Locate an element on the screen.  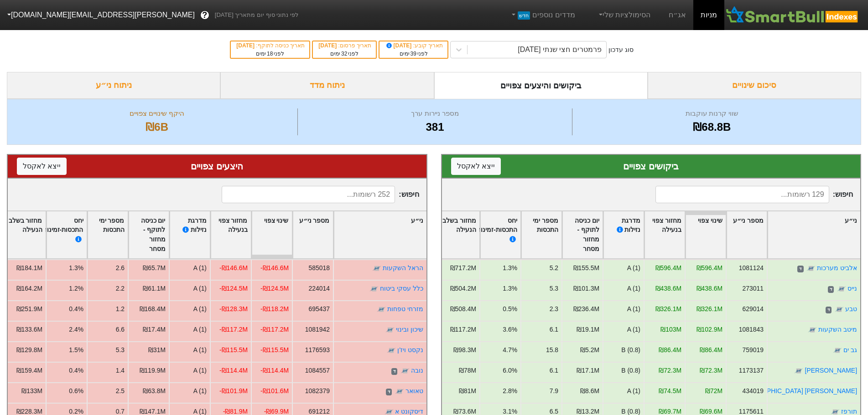
div: תאריך פרסום : is located at coordinates (345, 46).